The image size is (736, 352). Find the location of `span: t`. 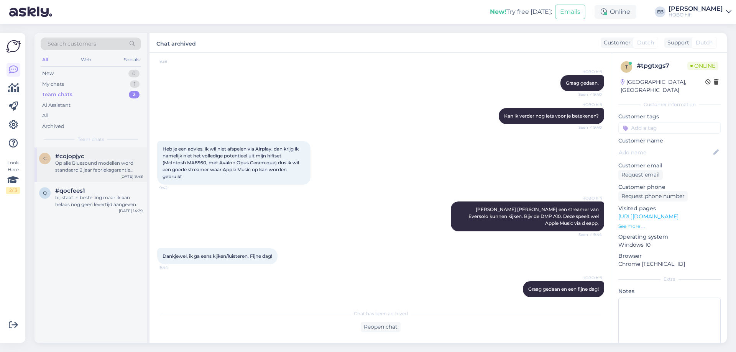

span: t is located at coordinates (626, 67).